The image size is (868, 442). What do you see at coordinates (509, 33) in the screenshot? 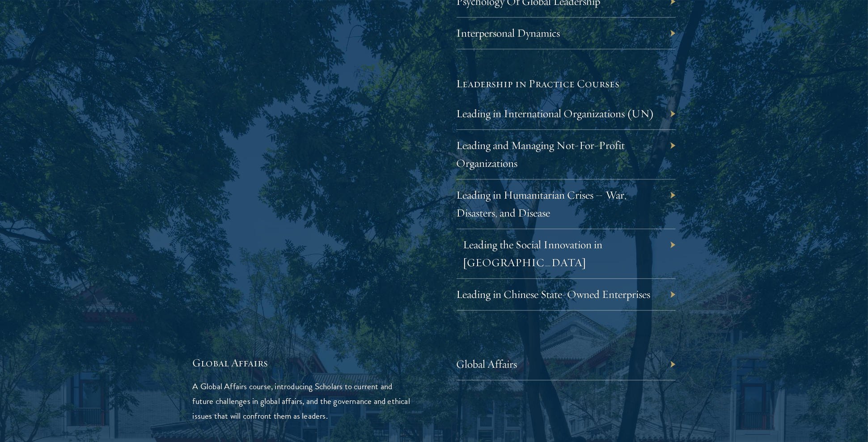
I see `a: Interpersonal Dynamics` at bounding box center [509, 33].